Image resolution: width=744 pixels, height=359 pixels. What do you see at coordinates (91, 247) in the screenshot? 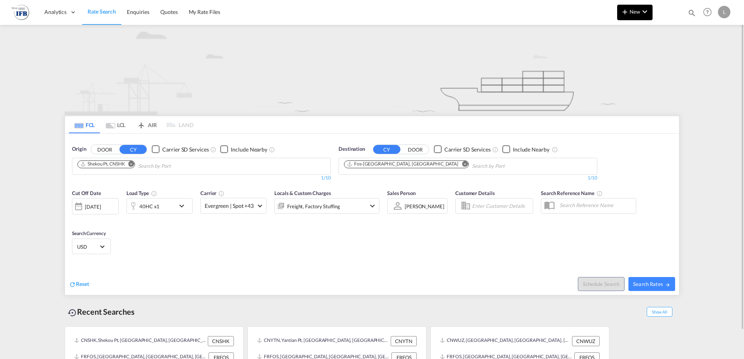
I see `md-select: Select Currency: $ USDUnited States Dollar` at bounding box center [91, 247].